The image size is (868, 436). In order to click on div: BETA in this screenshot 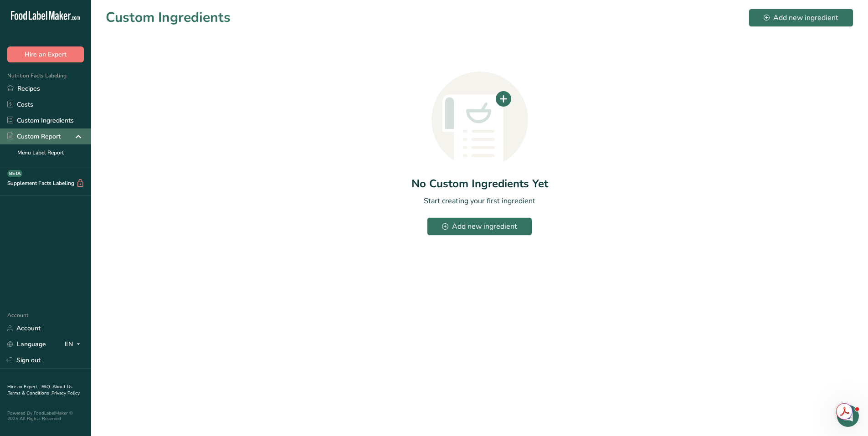, I will do `click(15, 173)`.